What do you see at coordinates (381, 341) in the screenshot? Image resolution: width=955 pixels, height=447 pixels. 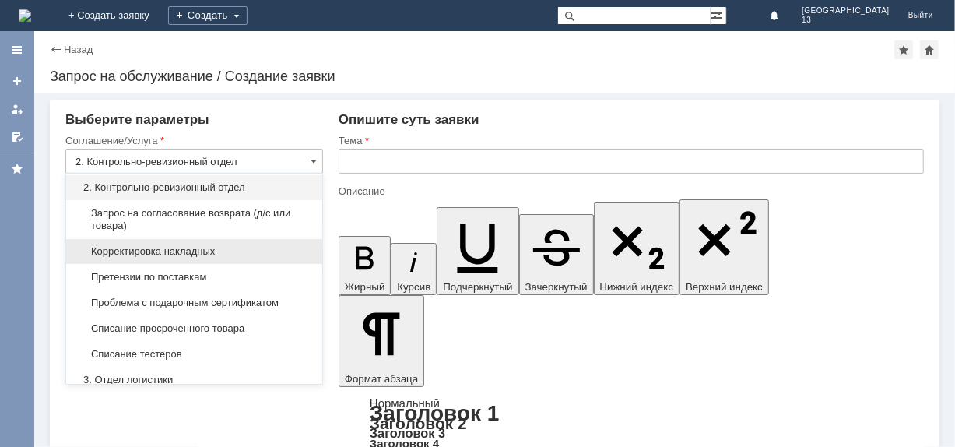 I see `button: Формат абзаца` at bounding box center [381, 341].